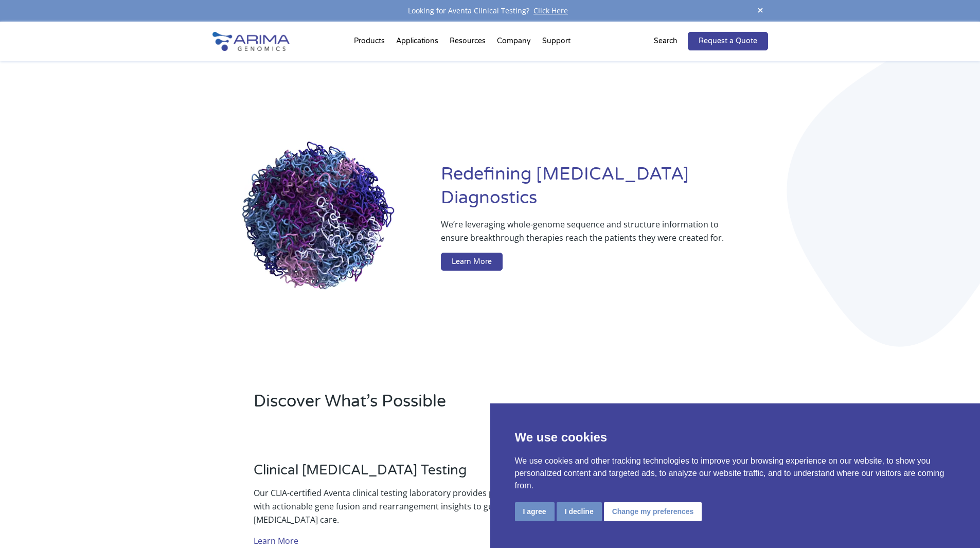 Image resolution: width=980 pixels, height=548 pixels. What do you see at coordinates (550, 10) in the screenshot?
I see `a: Click Here` at bounding box center [550, 10].